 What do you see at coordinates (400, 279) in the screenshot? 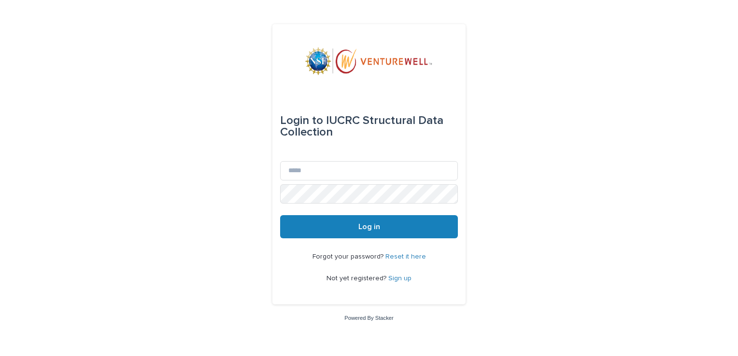
I see `a: Sign up` at bounding box center [400, 279].